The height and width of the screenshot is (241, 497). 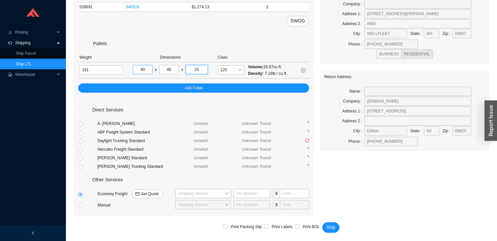 I want to click on span: Density:, so click(x=256, y=73).